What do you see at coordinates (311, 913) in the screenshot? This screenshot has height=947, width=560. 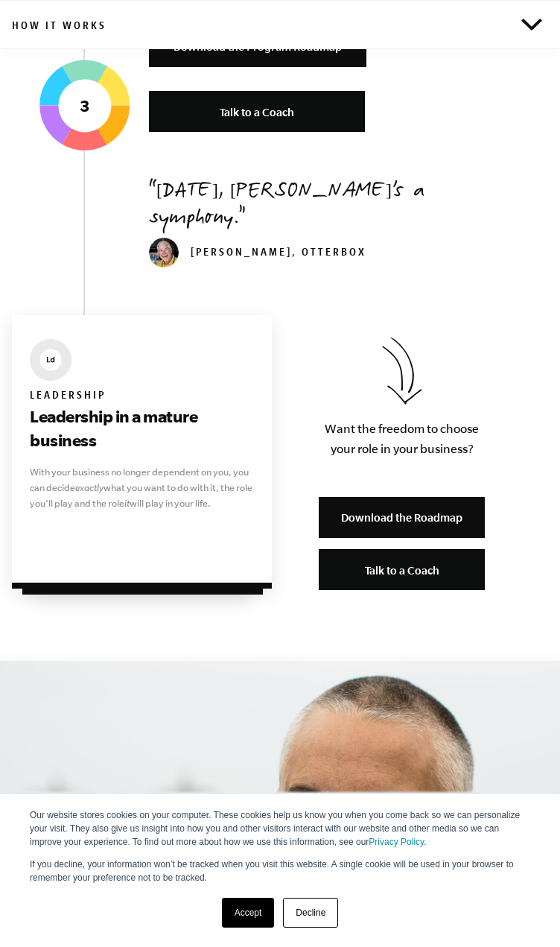 I see `a: Decline` at bounding box center [311, 913].